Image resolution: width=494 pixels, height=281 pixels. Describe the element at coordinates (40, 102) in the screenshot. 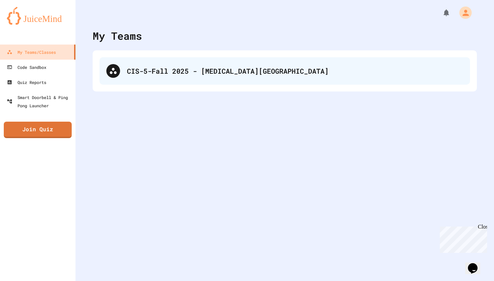

I see `div: Smart Doorbell & Ping Pong Launcher` at that location.